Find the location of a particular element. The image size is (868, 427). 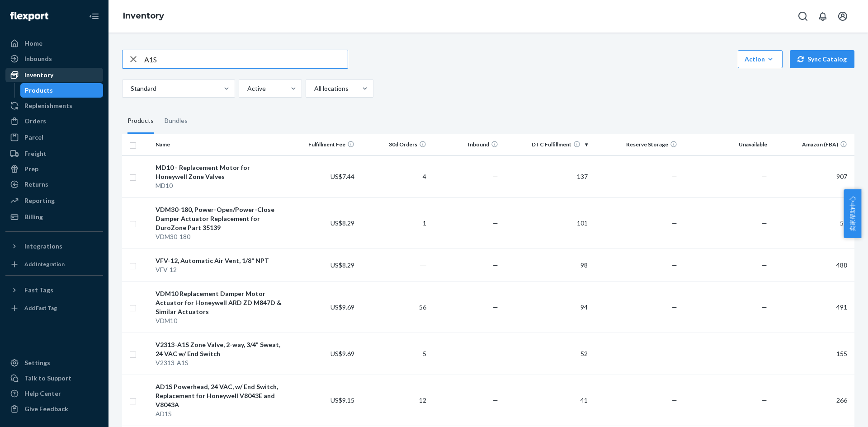

td: 5 is located at coordinates (394, 353).